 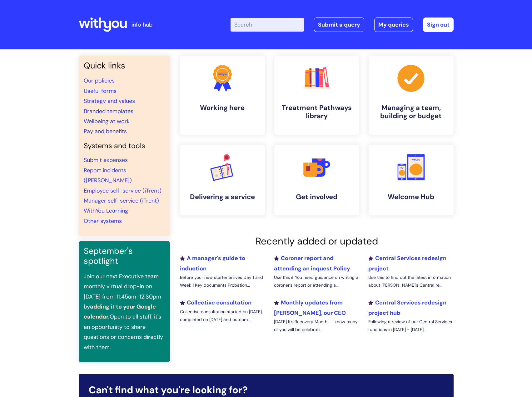 I want to click on h3: September's spotlight, so click(x=124, y=256).